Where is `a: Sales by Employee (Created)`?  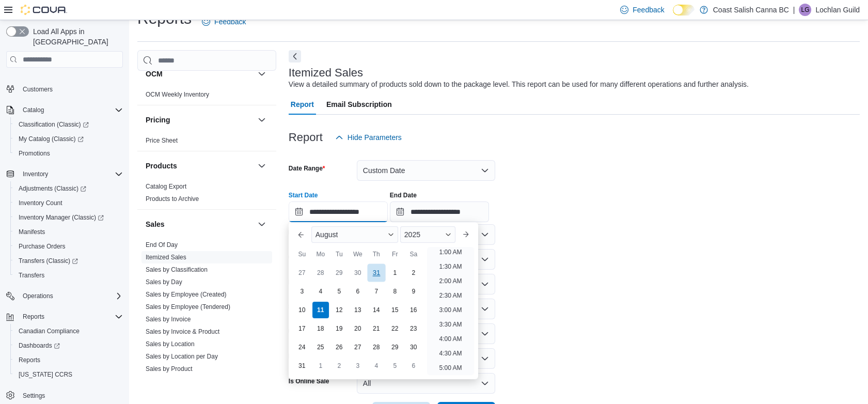
a: Sales by Employee (Created) is located at coordinates (186, 294).